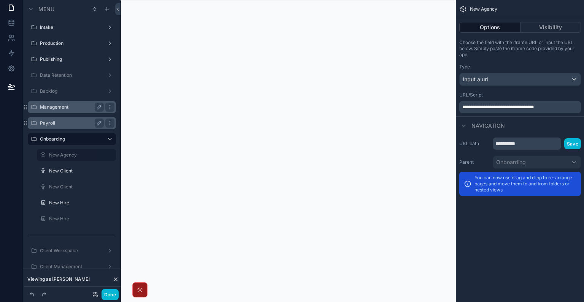 The height and width of the screenshot is (302, 584). I want to click on label: Type, so click(464, 67).